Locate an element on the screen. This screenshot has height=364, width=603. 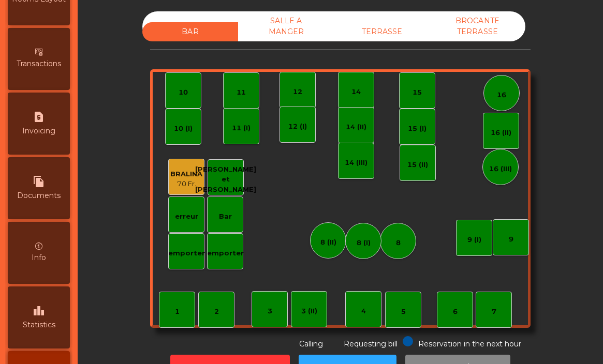
div: SALLE A MANGER is located at coordinates (286, 27).